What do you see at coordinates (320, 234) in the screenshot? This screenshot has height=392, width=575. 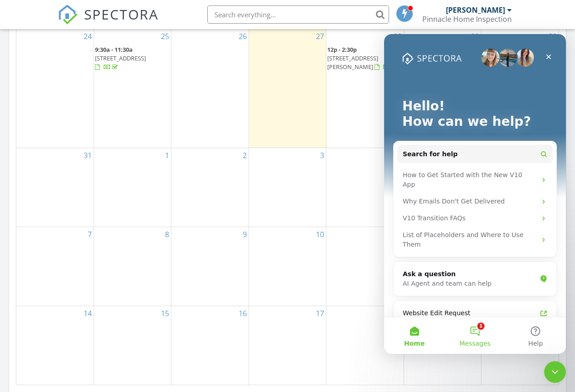 I see `a: Go to September 10, 2025` at bounding box center [320, 234].